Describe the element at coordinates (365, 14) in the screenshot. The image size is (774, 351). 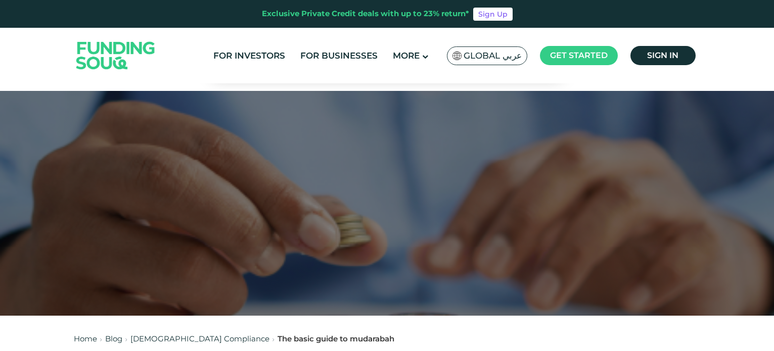
I see `div: Exclusive Private Credit deals with up to 23% return*` at that location.